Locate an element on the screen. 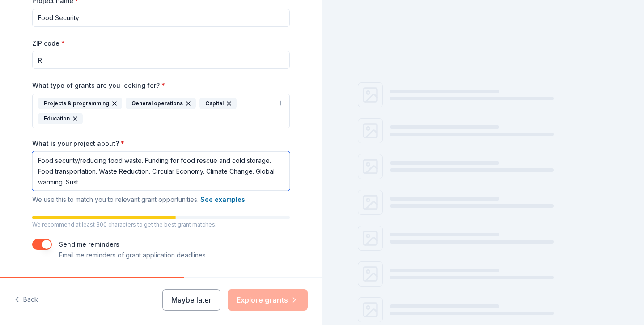  div: General operations is located at coordinates (160, 103).